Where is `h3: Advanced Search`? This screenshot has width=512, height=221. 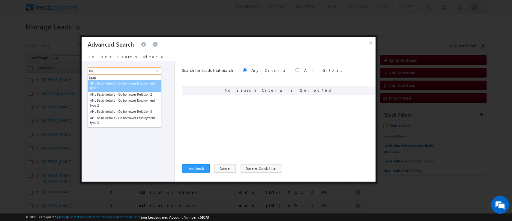
h3: Advanced Search is located at coordinates (111, 44).